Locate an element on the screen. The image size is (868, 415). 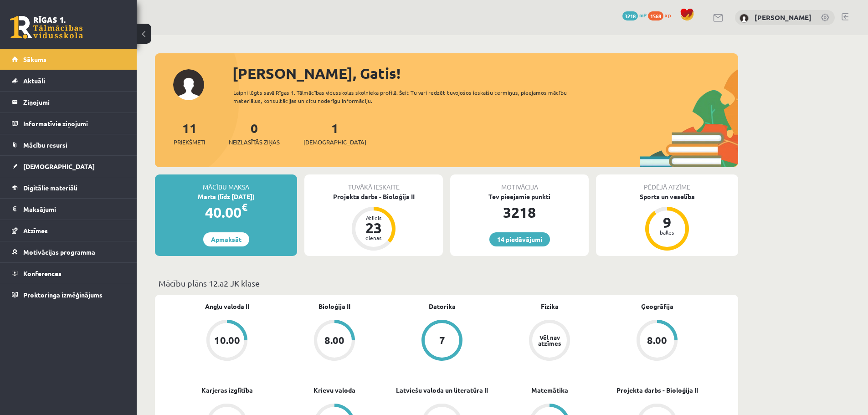
div: 7 is located at coordinates (443, 341).